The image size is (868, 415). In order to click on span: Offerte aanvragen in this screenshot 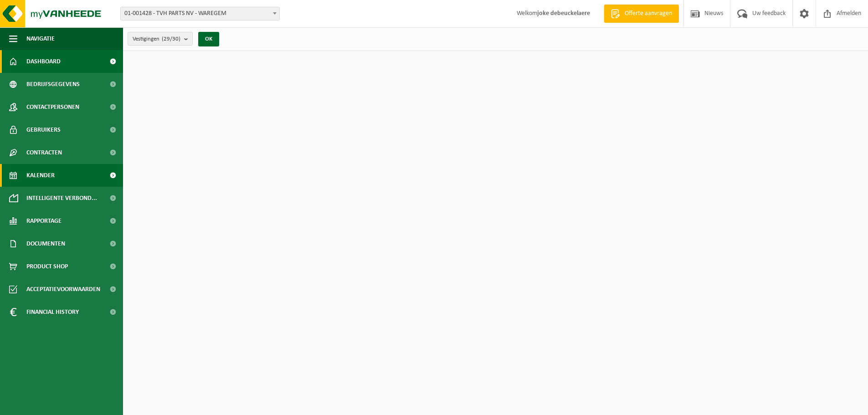, I will do `click(648, 14)`.